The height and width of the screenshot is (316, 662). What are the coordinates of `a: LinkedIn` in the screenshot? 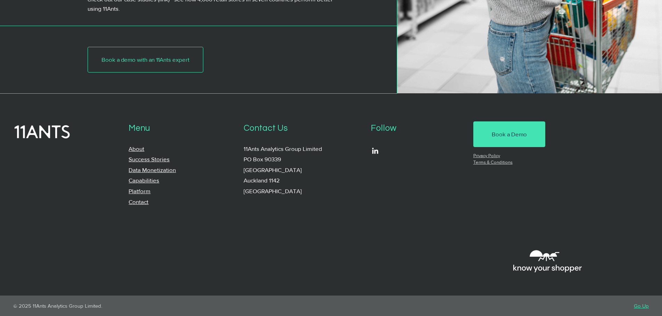 It's located at (375, 151).